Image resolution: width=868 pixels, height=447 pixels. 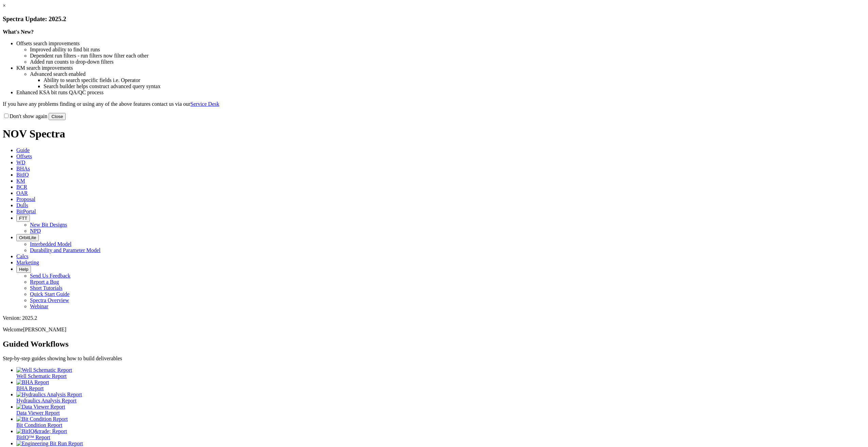 I want to click on span: BHA Report, so click(x=30, y=388).